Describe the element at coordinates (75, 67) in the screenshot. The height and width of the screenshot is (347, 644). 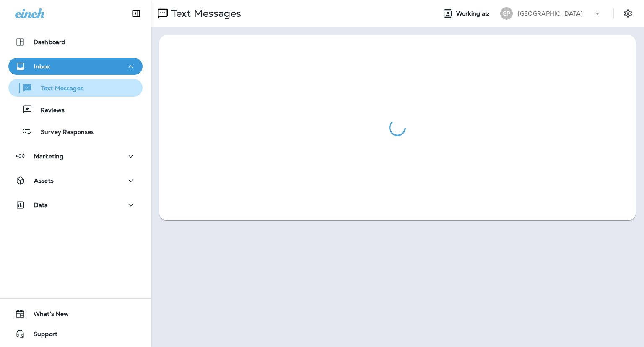
I see `button: Inbox` at that location.